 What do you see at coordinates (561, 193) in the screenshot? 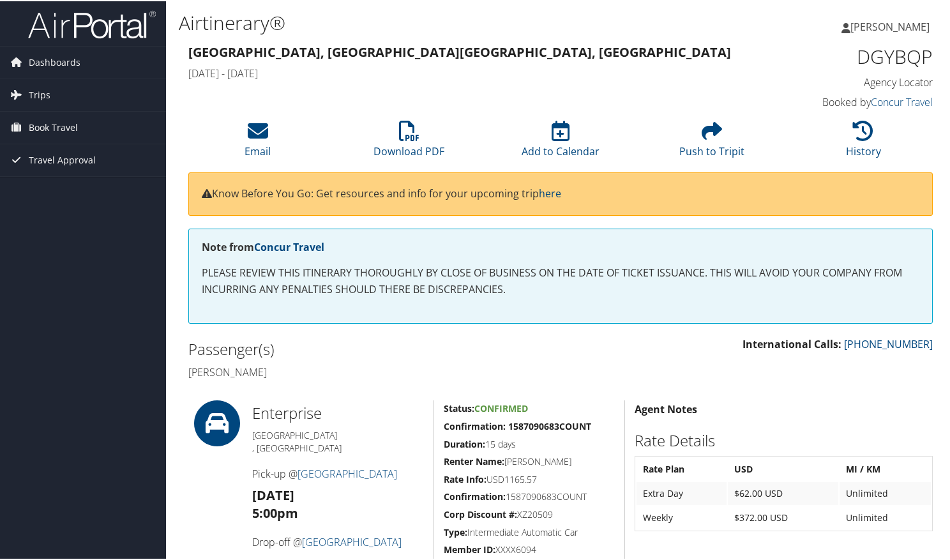
I see `p: Know Before You Go: Get resources and info for your upcoming trip` at bounding box center [561, 193].